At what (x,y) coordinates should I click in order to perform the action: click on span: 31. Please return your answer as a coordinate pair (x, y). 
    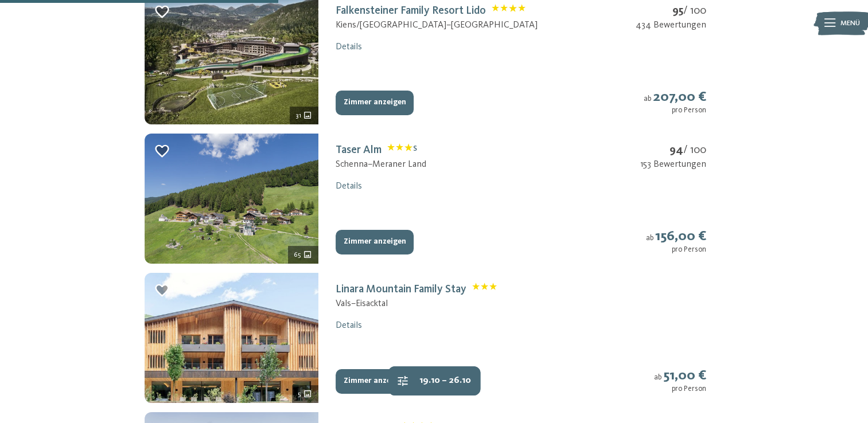
    Looking at the image, I should click on (298, 116).